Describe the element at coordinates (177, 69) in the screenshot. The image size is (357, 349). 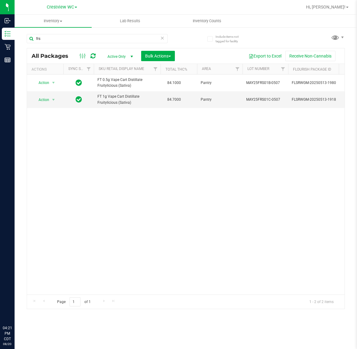
I see `a: Total THC%` at that location.